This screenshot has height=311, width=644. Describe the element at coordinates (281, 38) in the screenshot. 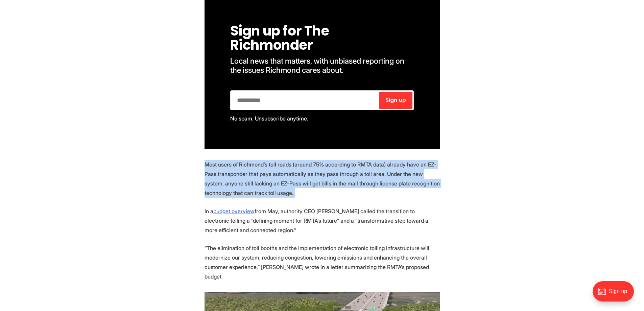

I see `span: Sign up for The Richmonder` at that location.